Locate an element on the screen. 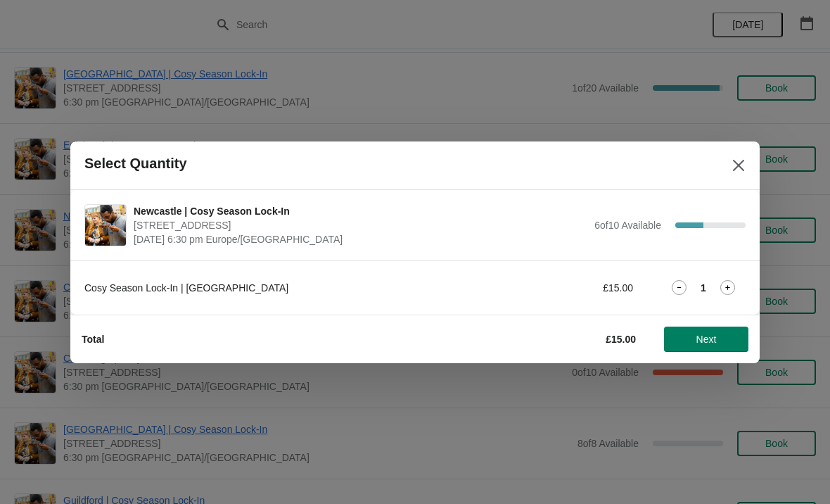  span: Next is located at coordinates (706, 339).